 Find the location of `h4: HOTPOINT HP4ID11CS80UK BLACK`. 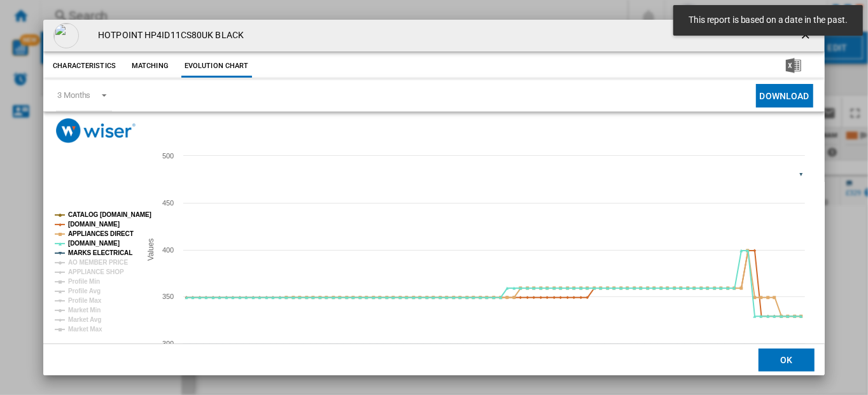

h4: HOTPOINT HP4ID11CS80UK BLACK is located at coordinates (167, 35).